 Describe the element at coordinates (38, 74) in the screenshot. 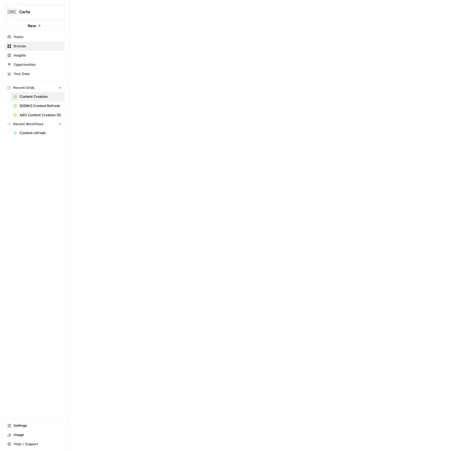

I see `span: Your Data` at that location.